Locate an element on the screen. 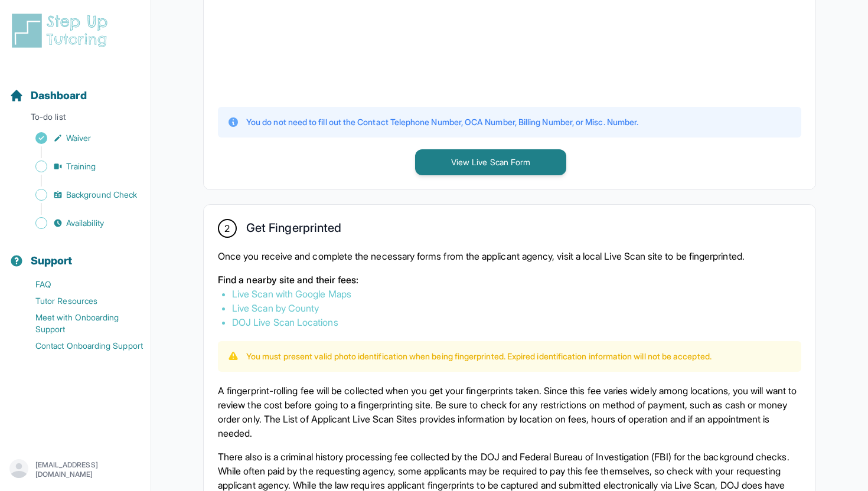 The width and height of the screenshot is (868, 491). a: DOJ Live Scan Locations is located at coordinates (285, 322).